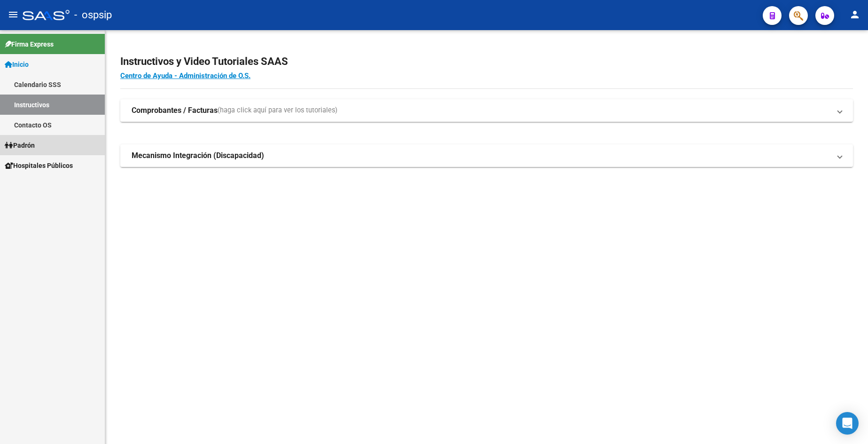 Image resolution: width=868 pixels, height=444 pixels. I want to click on span: Inicio, so click(16, 65).